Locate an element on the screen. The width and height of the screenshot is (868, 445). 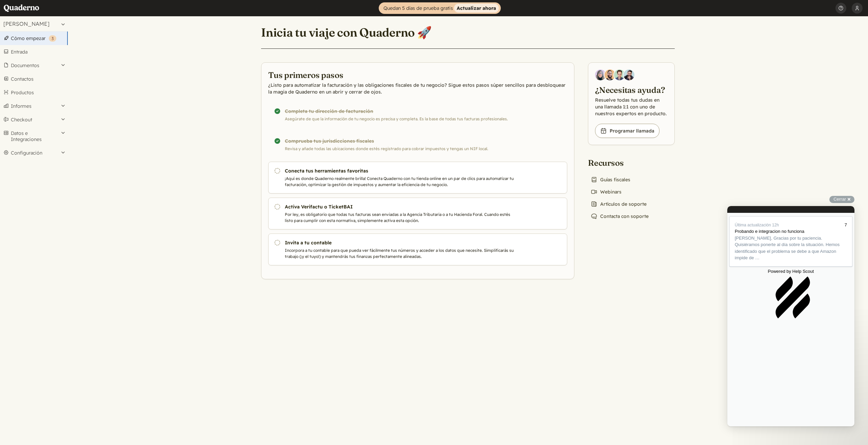
a: Programar llamada is located at coordinates (627, 131).